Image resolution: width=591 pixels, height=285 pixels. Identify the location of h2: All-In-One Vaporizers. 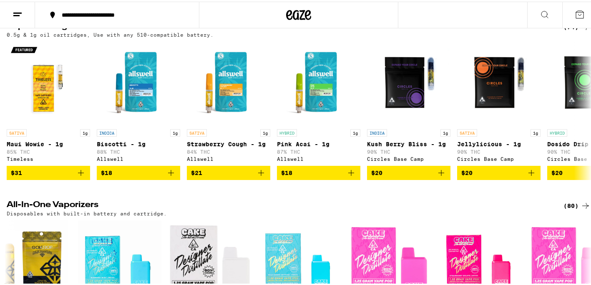
(278, 204).